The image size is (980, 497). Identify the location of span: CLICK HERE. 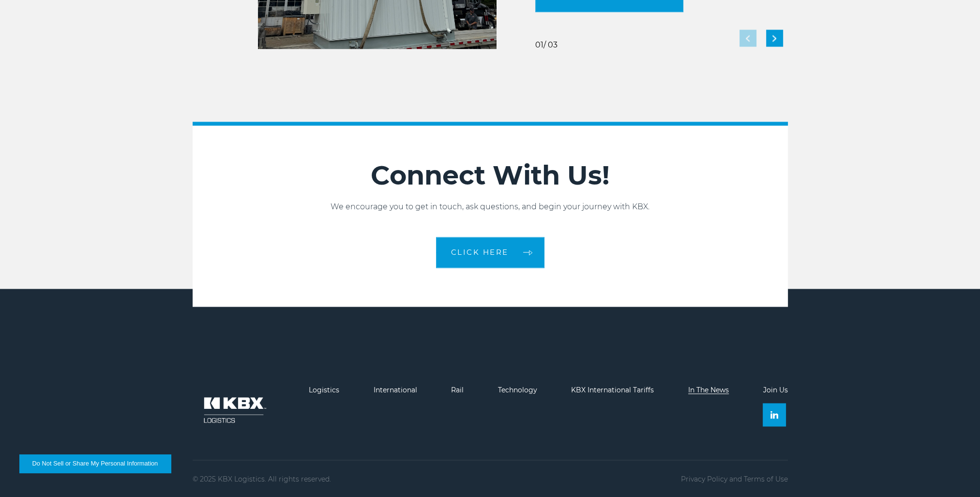
(480, 252).